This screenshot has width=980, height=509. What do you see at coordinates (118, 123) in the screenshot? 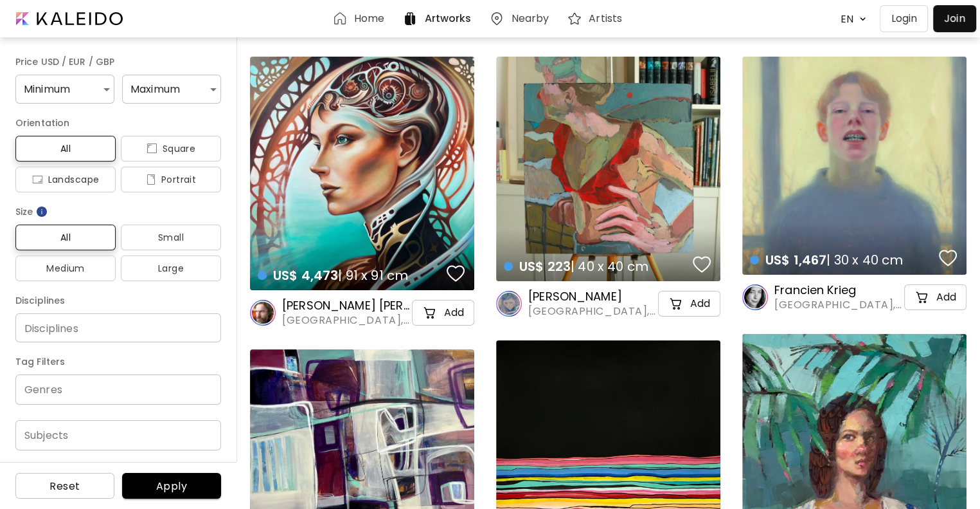
I see `h6: Orientation` at bounding box center [118, 123].